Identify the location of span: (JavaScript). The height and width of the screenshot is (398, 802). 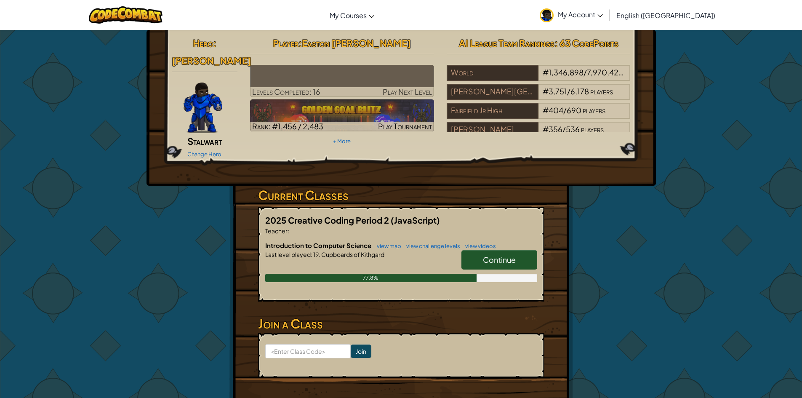
(415, 220).